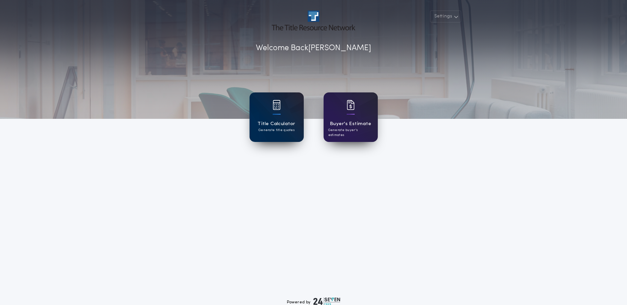 Image resolution: width=627 pixels, height=305 pixels. What do you see at coordinates (277, 117) in the screenshot?
I see `a: card iconTitle CalculatorGenerate title quotes` at bounding box center [277, 117].